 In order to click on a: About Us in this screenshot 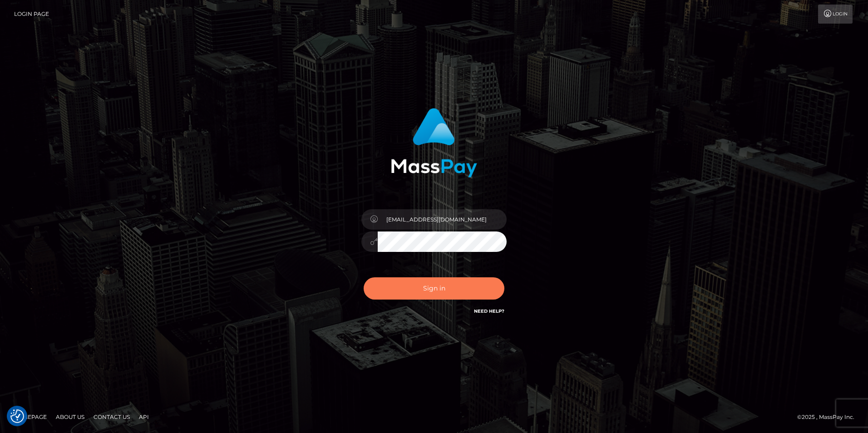, I will do `click(70, 417)`.